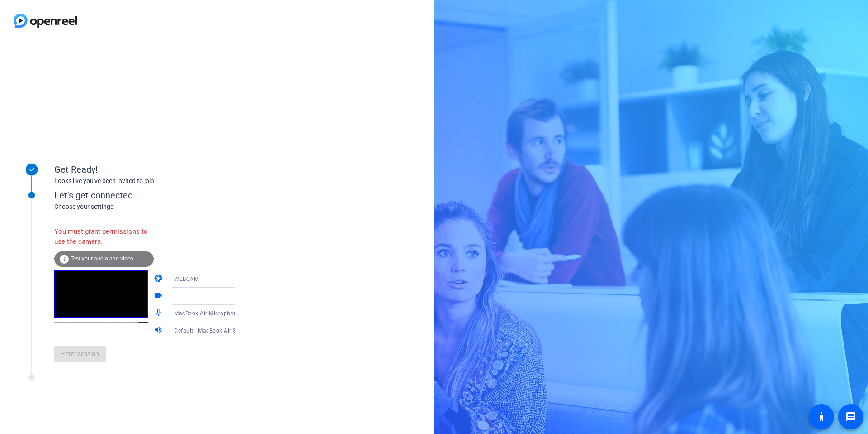 This screenshot has height=434, width=868. I want to click on mat-icon: camera, so click(159, 279).